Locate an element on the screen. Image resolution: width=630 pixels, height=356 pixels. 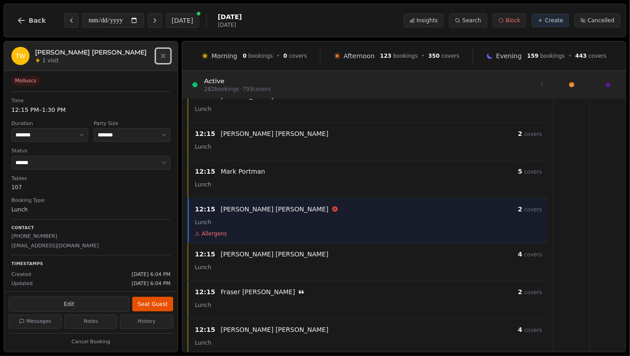
dt: Time is located at coordinates (91, 101).